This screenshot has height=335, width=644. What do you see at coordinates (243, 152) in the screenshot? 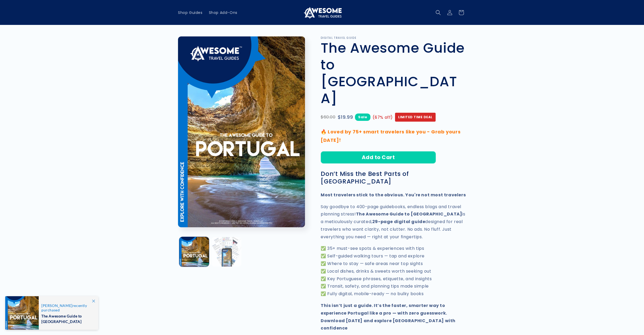
I see `media-gallery: Gallery Viewer` at bounding box center [243, 152].